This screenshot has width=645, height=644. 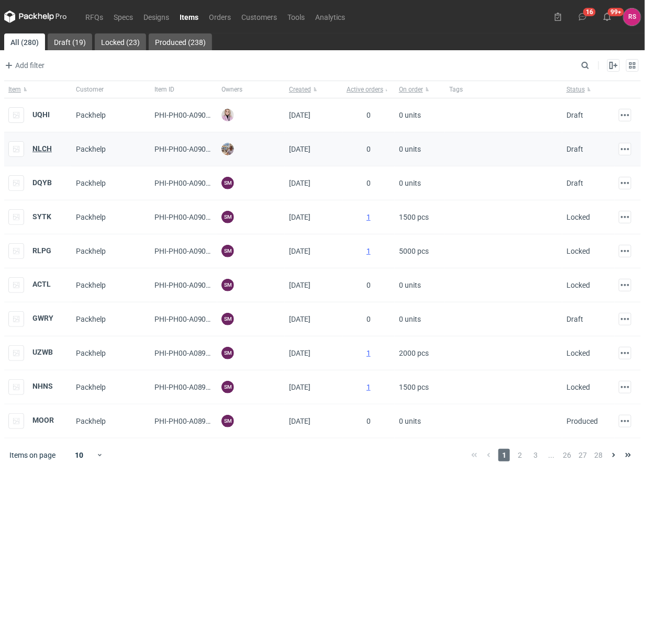 What do you see at coordinates (632, 17) in the screenshot?
I see `button: RS` at bounding box center [632, 17].